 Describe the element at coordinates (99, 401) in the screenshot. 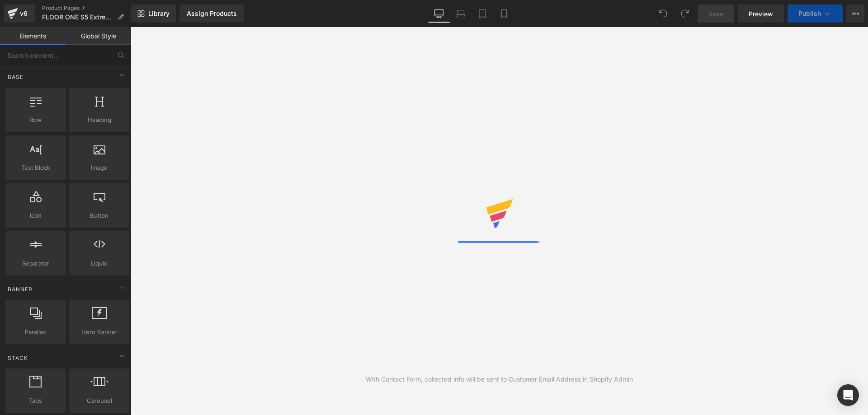

I see `span: Carousel` at that location.